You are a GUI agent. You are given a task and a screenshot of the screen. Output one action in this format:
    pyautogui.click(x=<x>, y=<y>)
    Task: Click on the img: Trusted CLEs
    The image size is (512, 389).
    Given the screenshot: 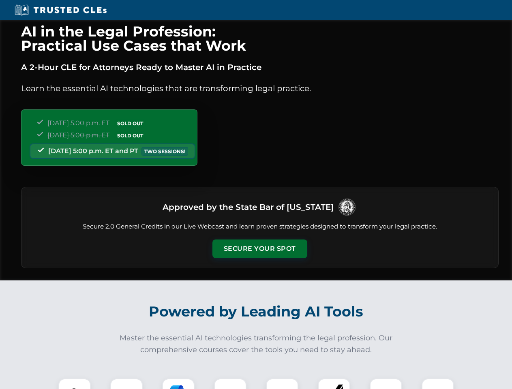 What is the action you would take?
    pyautogui.click(x=60, y=10)
    